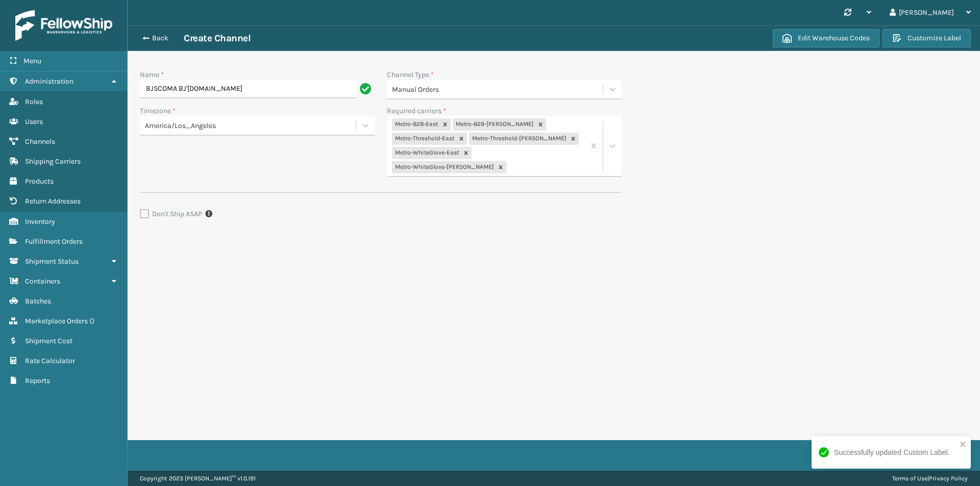 This screenshot has height=486, width=980. What do you see at coordinates (415, 125) in the screenshot?
I see `div: Metro-B2B-East` at bounding box center [415, 125].